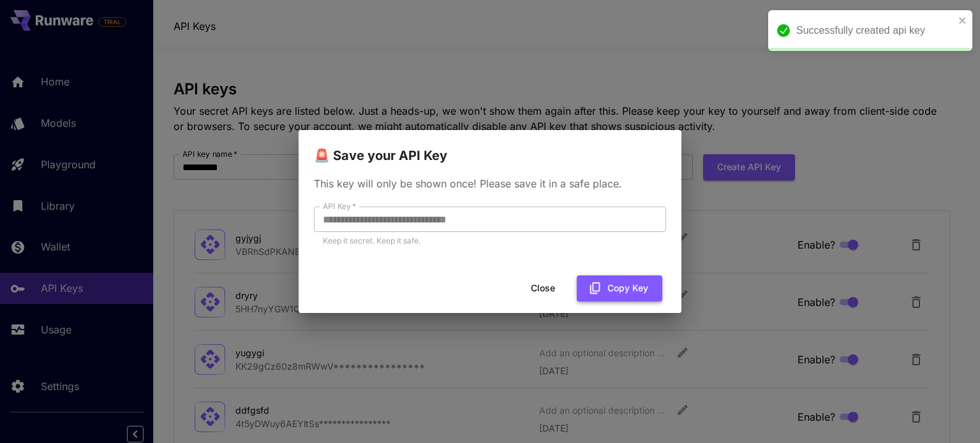 This screenshot has width=980, height=443. I want to click on label: API Key, so click(339, 206).